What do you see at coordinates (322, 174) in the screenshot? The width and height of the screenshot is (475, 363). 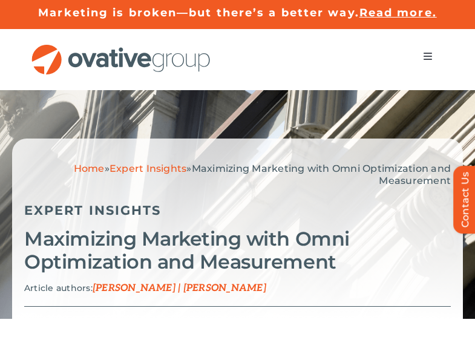 I see `span: Maximizing Marketing with Omni Optimization and Measurement` at bounding box center [322, 174].